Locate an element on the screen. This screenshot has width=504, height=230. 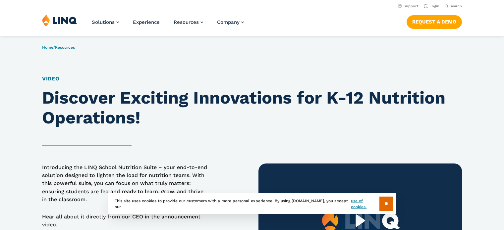
button: Open Search Bar is located at coordinates (453, 6).